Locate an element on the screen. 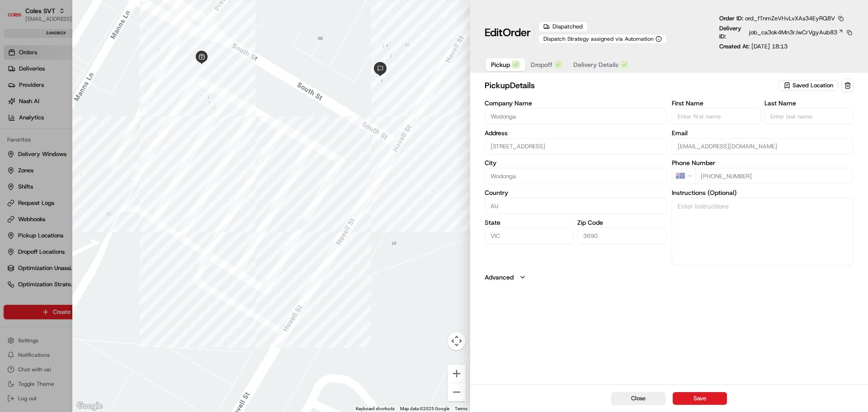 This screenshot has height=412, width=868. button: Map camera controls is located at coordinates (457, 341).